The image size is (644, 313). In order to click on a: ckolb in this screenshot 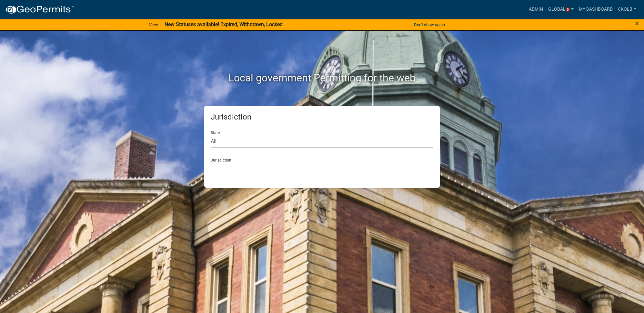, I will do `click(627, 9)`.